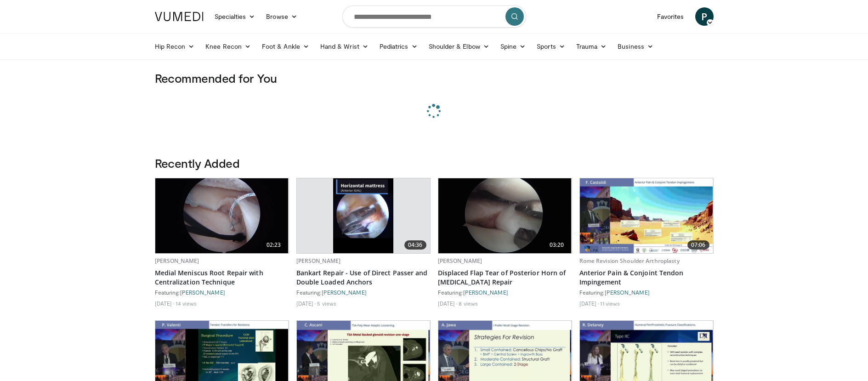 Image resolution: width=868 pixels, height=381 pixels. I want to click on a: 02:23, so click(222, 216).